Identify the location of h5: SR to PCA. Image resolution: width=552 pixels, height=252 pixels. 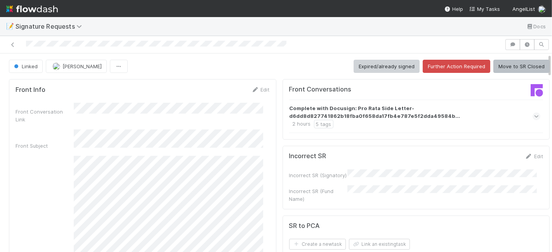
(304, 226).